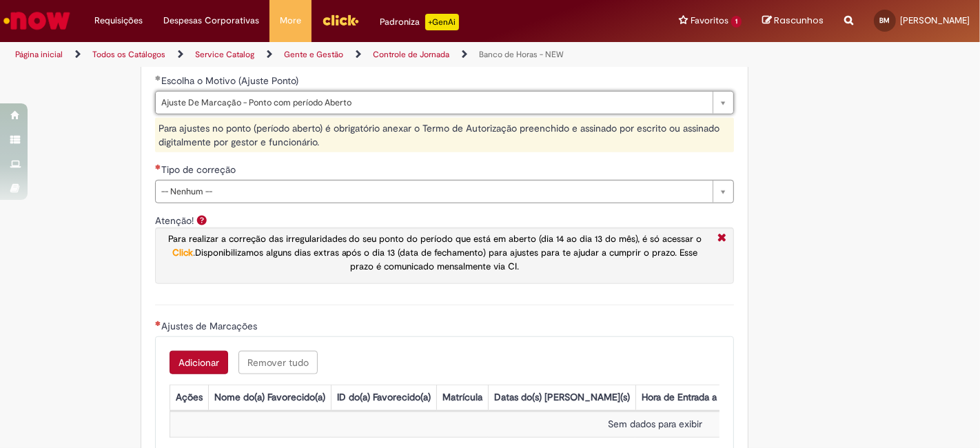  Describe the element at coordinates (270, 396) in the screenshot. I see `th: Nome do(a) Favorecido(a)` at that location.